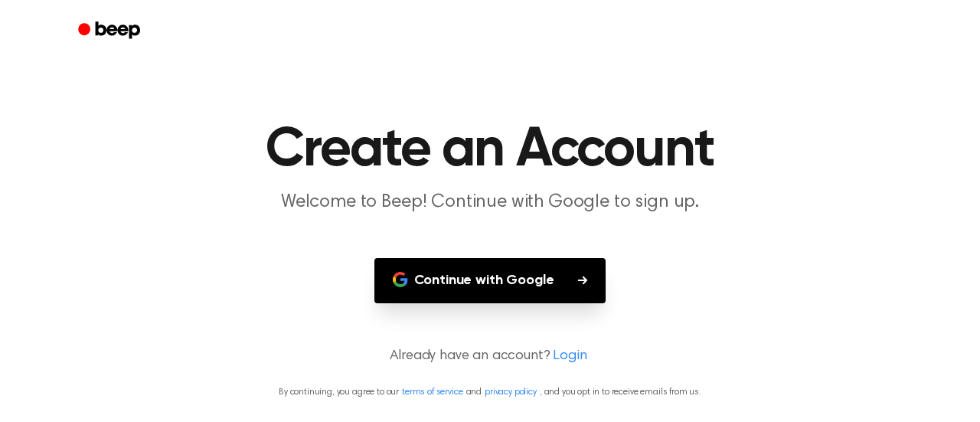  Describe the element at coordinates (490, 280) in the screenshot. I see `button: Continue with Google` at that location.